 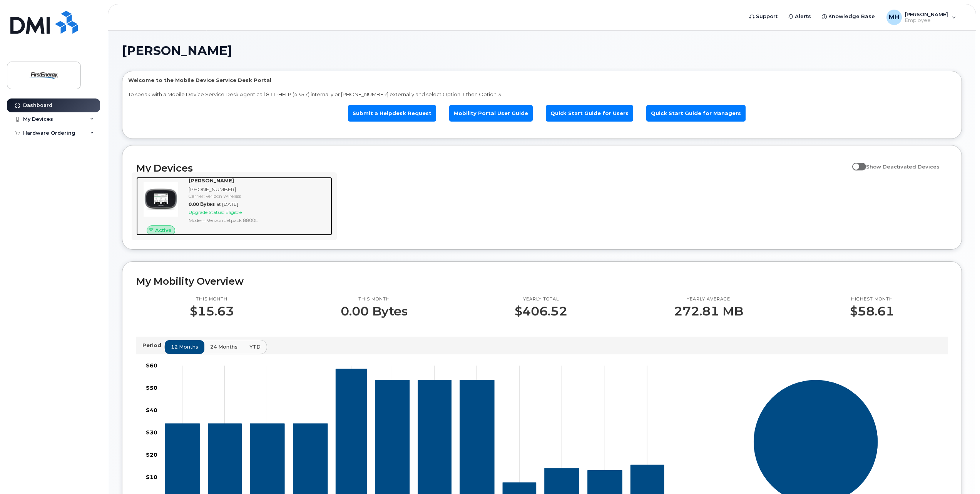 I want to click on tspan: $40, so click(x=152, y=411).